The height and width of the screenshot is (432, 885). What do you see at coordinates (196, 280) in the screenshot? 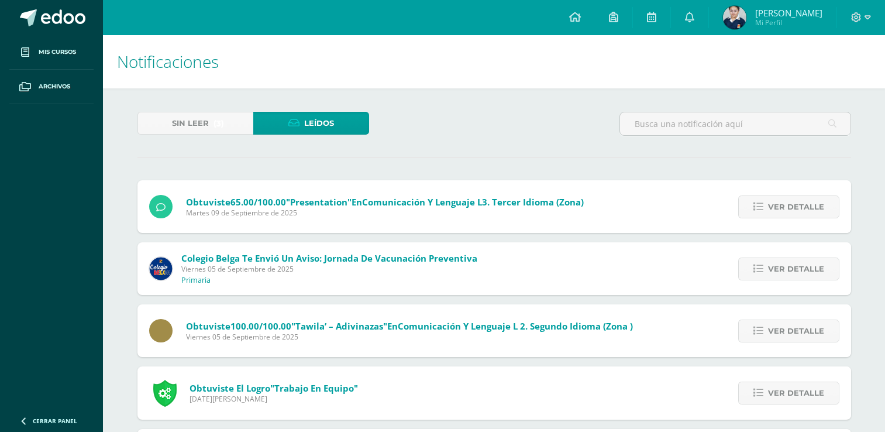
I see `p: Primaria` at bounding box center [196, 280].